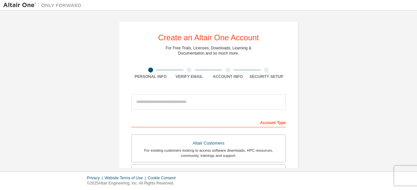 The height and width of the screenshot is (190, 417). Describe the element at coordinates (96, 178) in the screenshot. I see `div: Privacy` at that location.